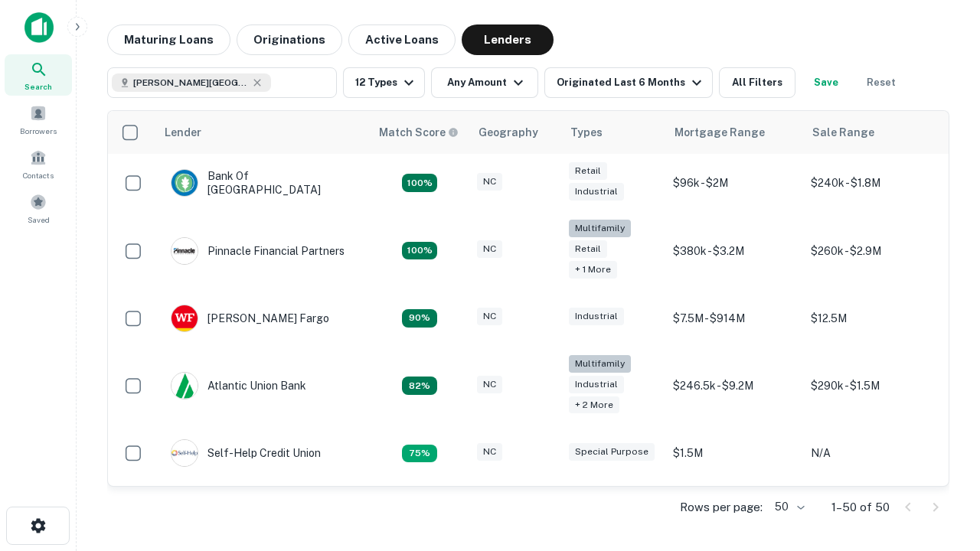 This screenshot has height=551, width=980. What do you see at coordinates (631, 82) in the screenshot?
I see `div: Originated Last 6 Months` at bounding box center [631, 82].